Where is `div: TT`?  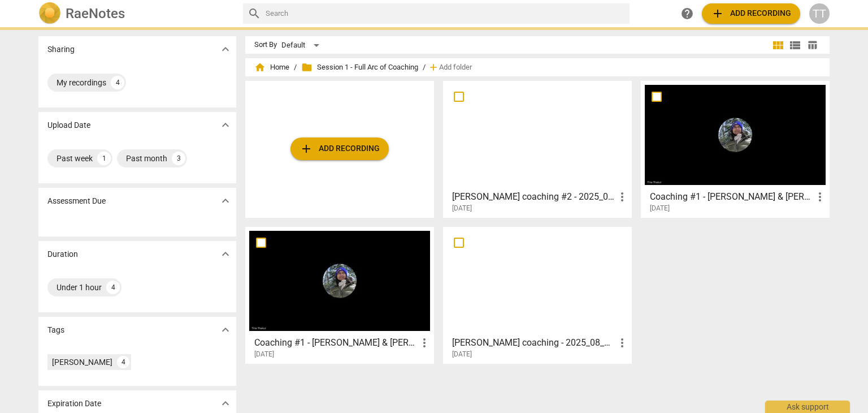
div: TT is located at coordinates (820, 13).